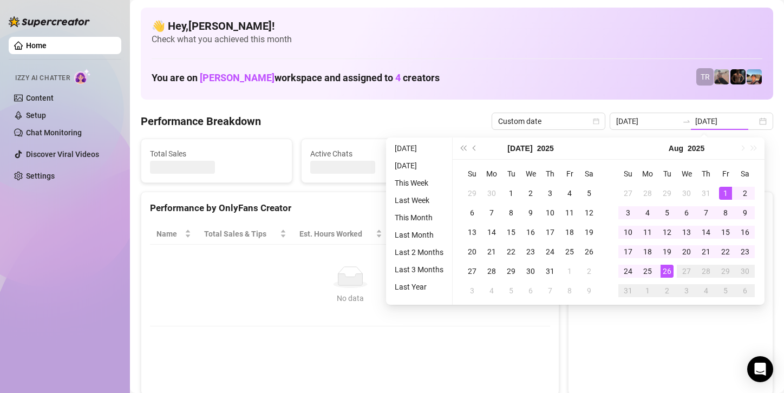  I want to click on span: Messages Sent, so click(537, 154).